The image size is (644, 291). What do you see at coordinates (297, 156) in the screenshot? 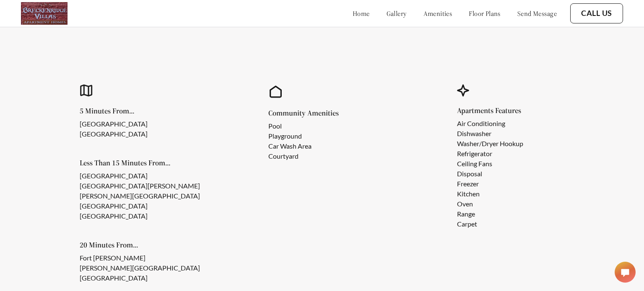
I see `li: Courtyard` at bounding box center [297, 156].